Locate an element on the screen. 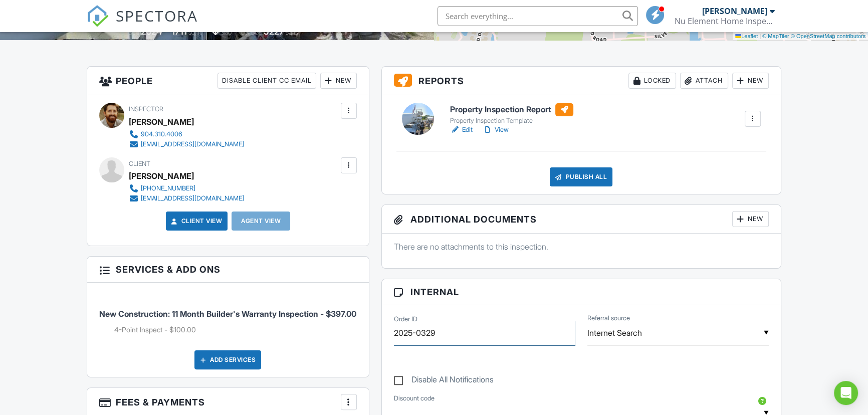  h3: Services & Add ons is located at coordinates (227, 269).